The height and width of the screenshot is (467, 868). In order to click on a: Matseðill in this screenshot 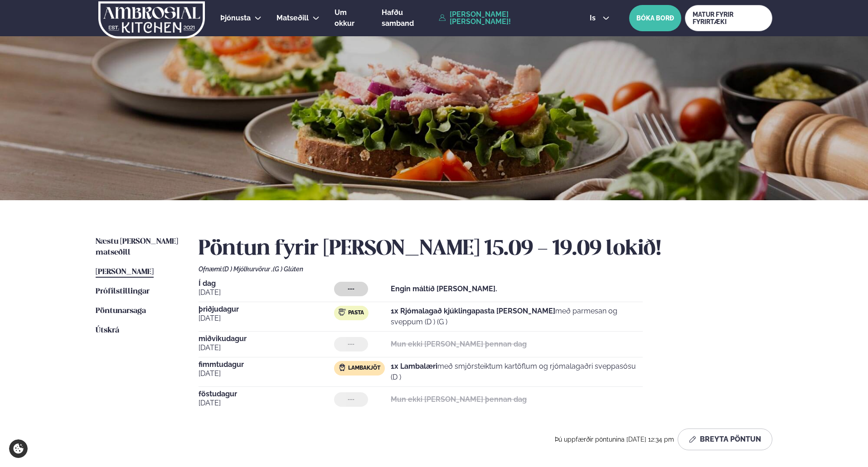, I will do `click(292, 18)`.